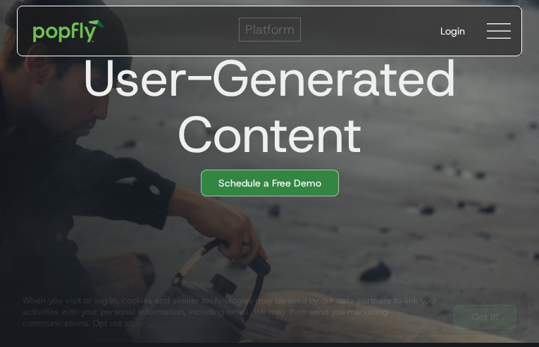  I want to click on div: When you visit or log in, cookies and similar technologies may be used by our data partners to li..., so click(233, 312).